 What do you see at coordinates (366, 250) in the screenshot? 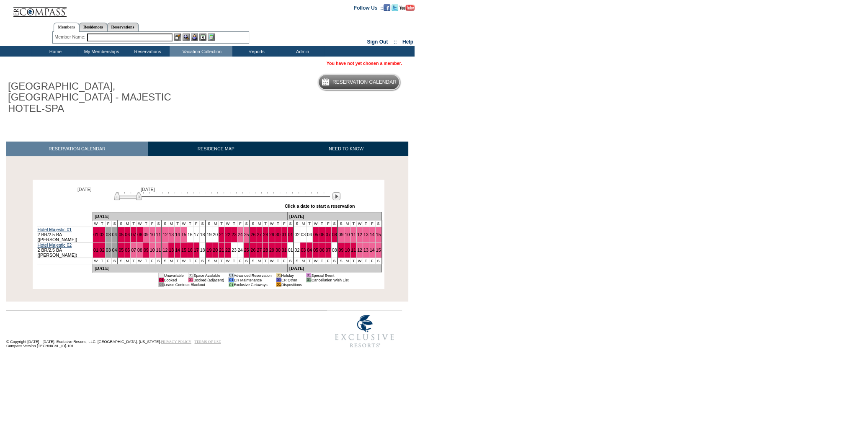
I see `a: 13` at bounding box center [366, 250].